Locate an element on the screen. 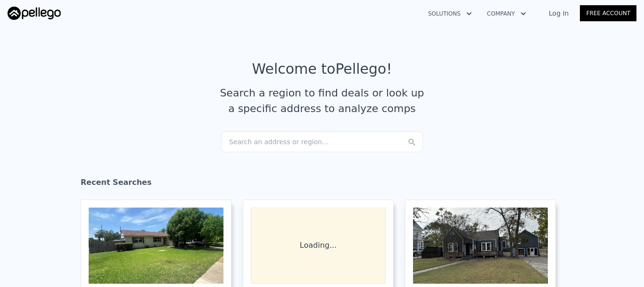 The width and height of the screenshot is (644, 287). div: Loading... is located at coordinates (318, 245).